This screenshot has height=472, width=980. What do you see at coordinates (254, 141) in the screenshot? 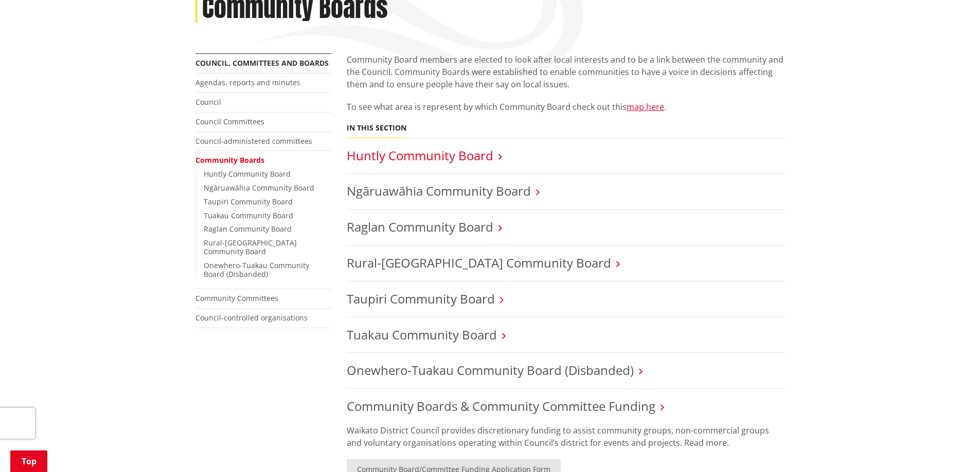
I see `a: Council-administered committees` at bounding box center [254, 141].